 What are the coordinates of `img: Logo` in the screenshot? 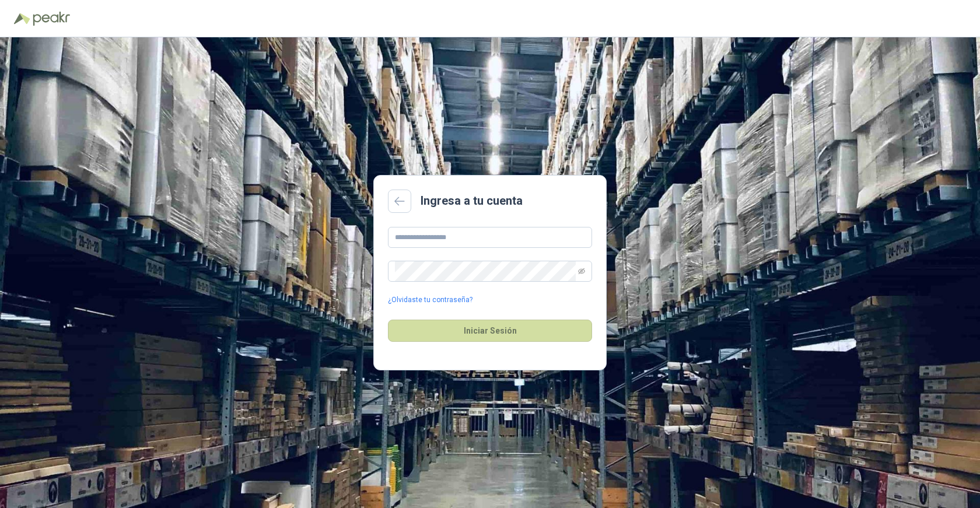 It's located at (22, 19).